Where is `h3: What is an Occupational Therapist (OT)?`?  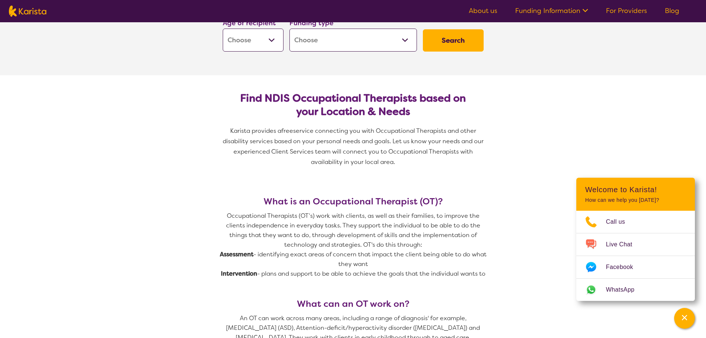
h3: What is an Occupational Therapist (OT)? is located at coordinates (353, 201).